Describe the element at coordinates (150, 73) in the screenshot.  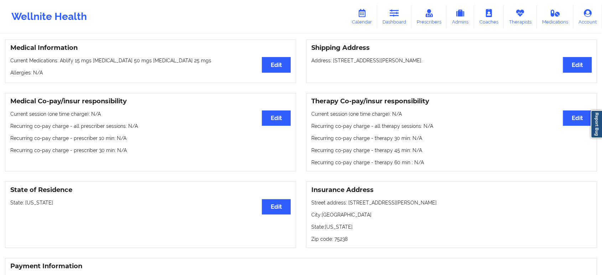
I see `p: Allergies: N/A` at that location.